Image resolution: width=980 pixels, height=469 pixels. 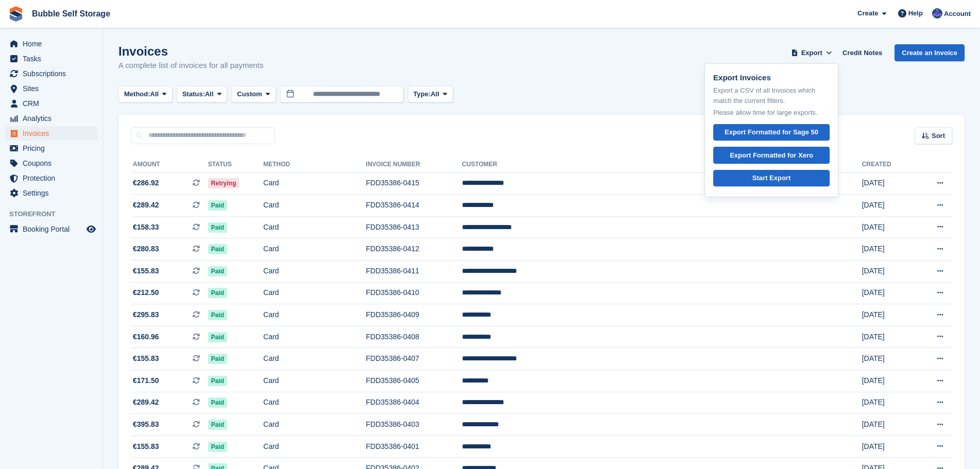 What do you see at coordinates (146, 227) in the screenshot?
I see `span: €158.33` at bounding box center [146, 227].